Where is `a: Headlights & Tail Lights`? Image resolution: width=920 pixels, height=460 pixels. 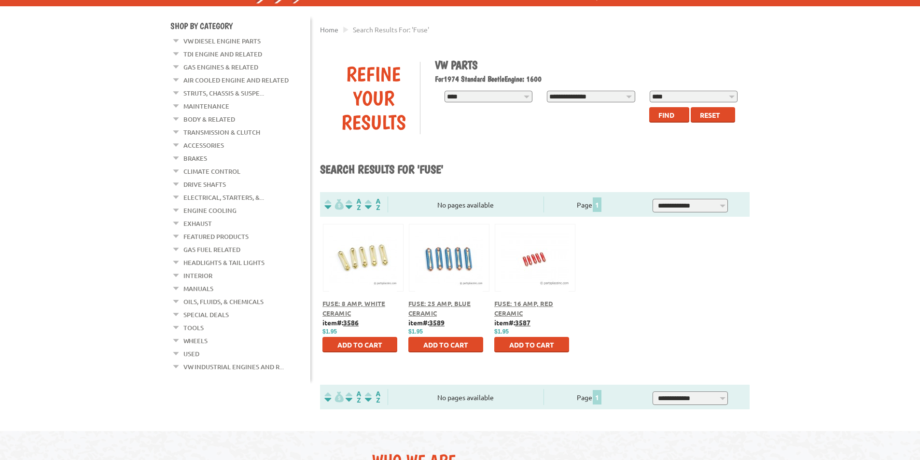
a: Headlights & Tail Lights is located at coordinates (224, 262).